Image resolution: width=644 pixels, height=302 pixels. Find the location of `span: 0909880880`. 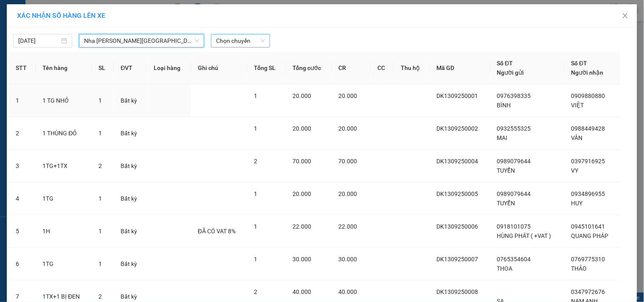

span: 0909880880 is located at coordinates (588, 96).